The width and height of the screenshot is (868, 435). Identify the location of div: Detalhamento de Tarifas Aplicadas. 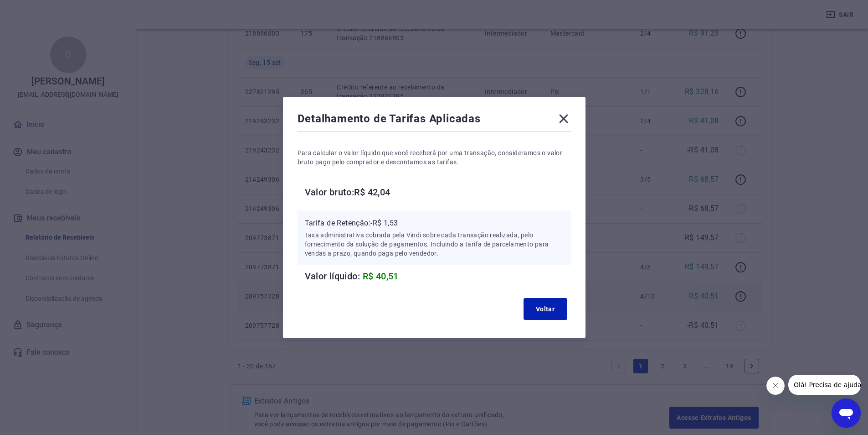
(435, 120).